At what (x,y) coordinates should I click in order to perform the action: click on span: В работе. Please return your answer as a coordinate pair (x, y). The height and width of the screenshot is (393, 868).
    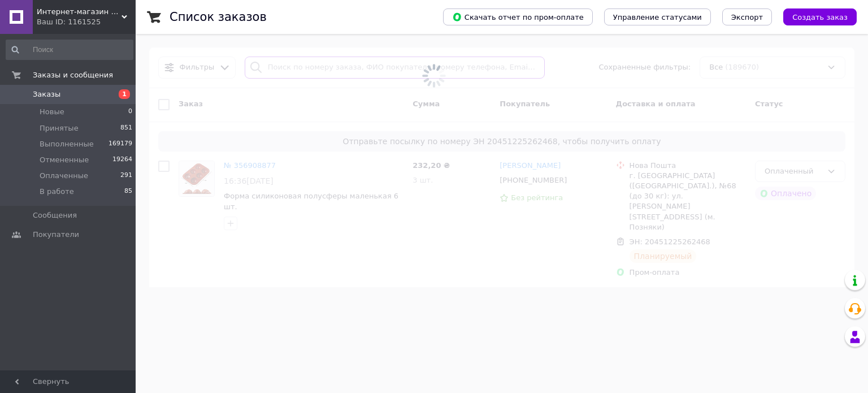
    Looking at the image, I should click on (57, 192).